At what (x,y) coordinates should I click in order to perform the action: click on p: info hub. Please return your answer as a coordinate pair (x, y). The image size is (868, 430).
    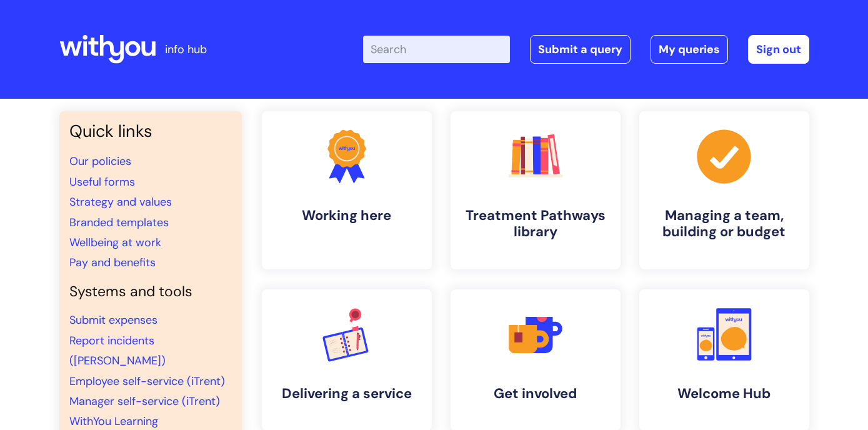
    Looking at the image, I should click on (185, 49).